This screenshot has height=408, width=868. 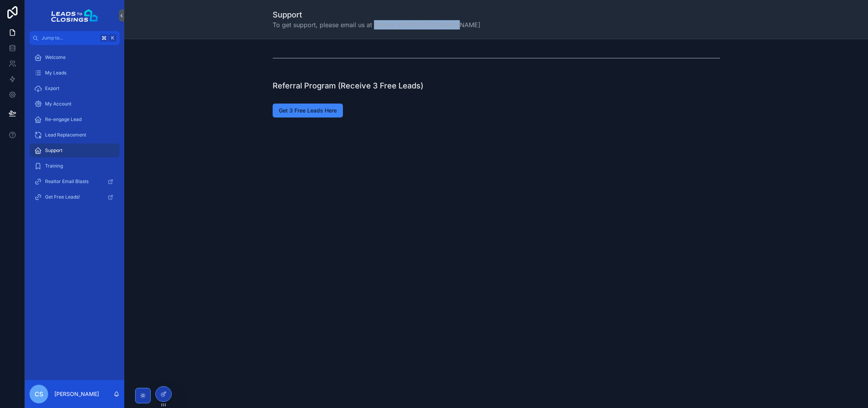 What do you see at coordinates (74, 38) in the screenshot?
I see `button: Jump to...K` at bounding box center [74, 38].